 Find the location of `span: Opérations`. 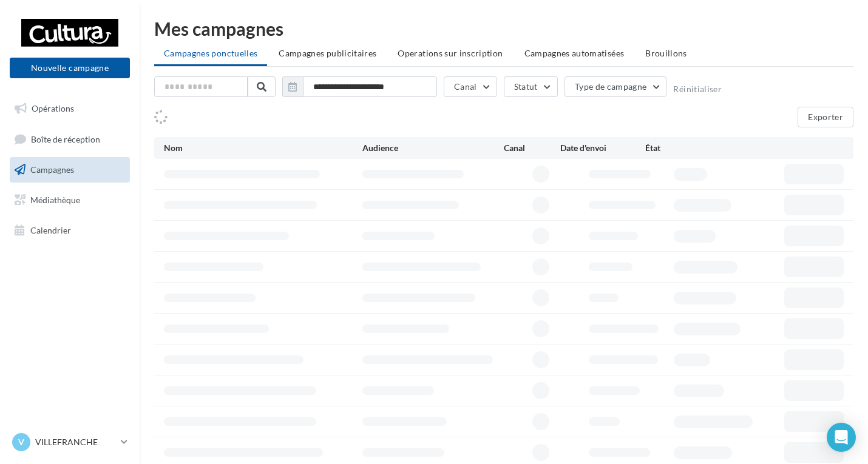

span: Opérations is located at coordinates (53, 108).